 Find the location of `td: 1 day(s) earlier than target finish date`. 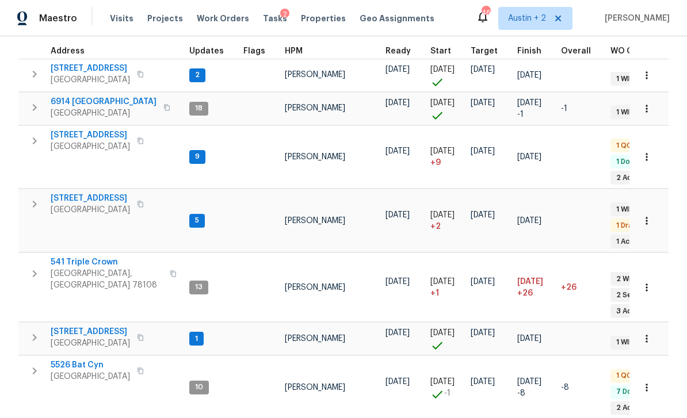

td: 1 day(s) earlier than target finish date is located at coordinates (581, 108).